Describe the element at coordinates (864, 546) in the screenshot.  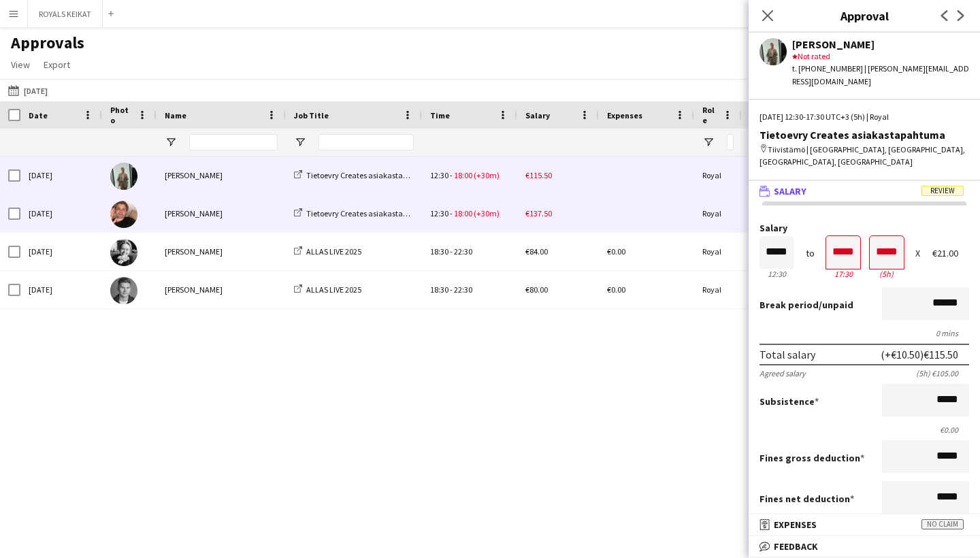
I see `mat-expansion-panel-header: Feedback` at that location.